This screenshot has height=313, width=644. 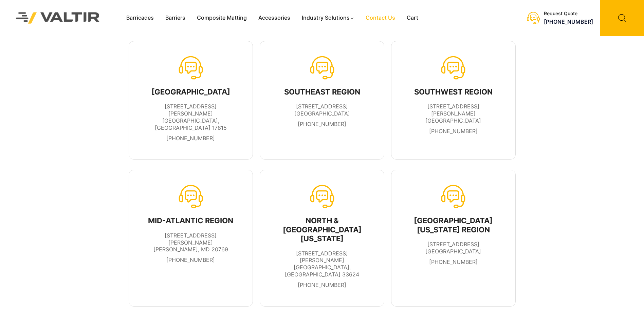 I want to click on a: Accessories, so click(x=274, y=18).